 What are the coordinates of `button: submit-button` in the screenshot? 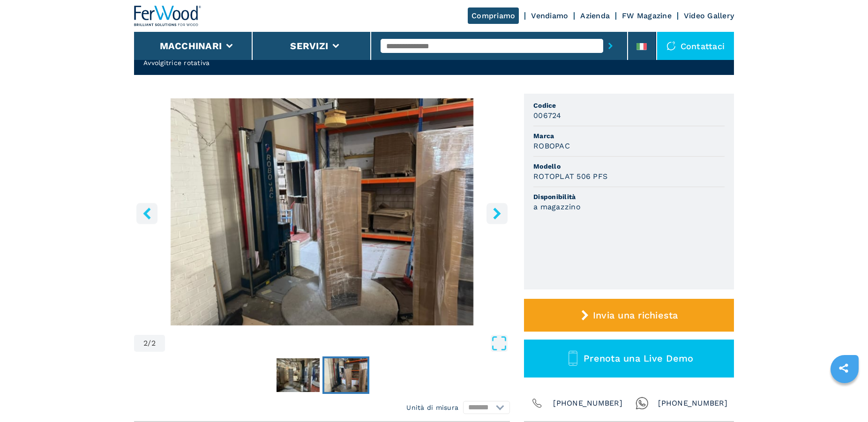 It's located at (610, 46).